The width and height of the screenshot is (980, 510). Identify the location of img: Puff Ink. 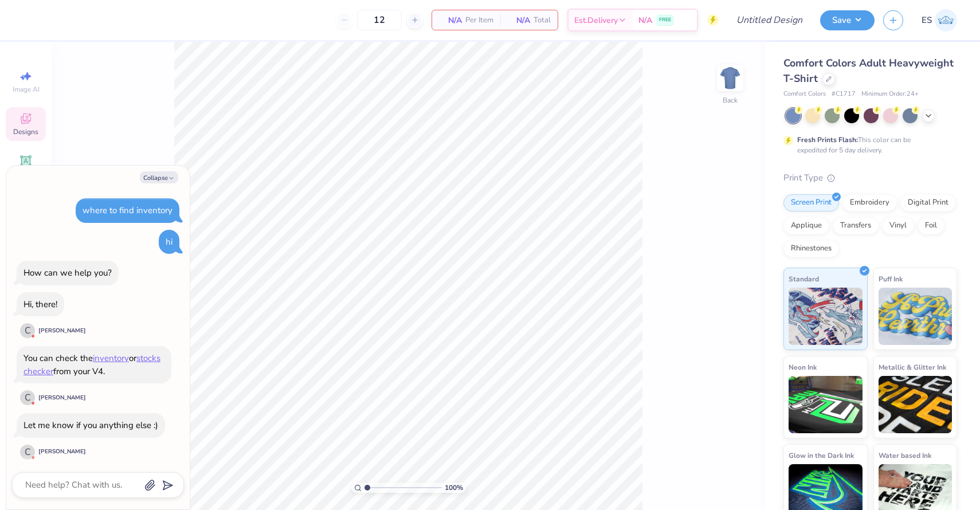
(915, 316).